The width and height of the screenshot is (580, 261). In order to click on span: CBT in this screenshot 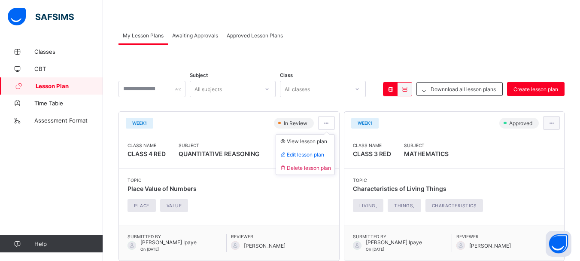, I will do `click(69, 69)`.